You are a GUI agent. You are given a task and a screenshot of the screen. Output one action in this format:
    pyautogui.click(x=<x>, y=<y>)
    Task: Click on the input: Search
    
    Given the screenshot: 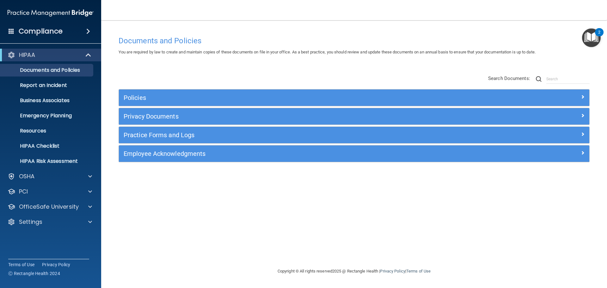 What is the action you would take?
    pyautogui.click(x=568, y=79)
    